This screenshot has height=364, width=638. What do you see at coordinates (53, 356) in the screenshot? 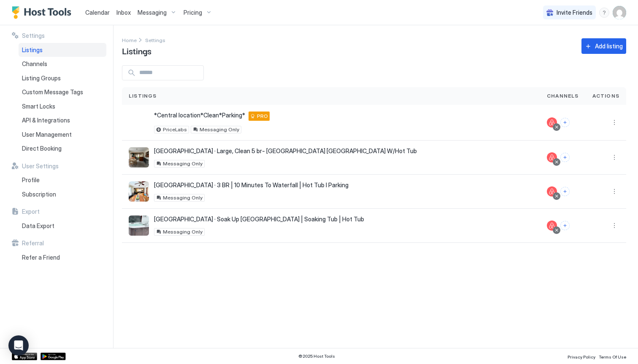
I see `div: Google Play Store` at bounding box center [53, 356].